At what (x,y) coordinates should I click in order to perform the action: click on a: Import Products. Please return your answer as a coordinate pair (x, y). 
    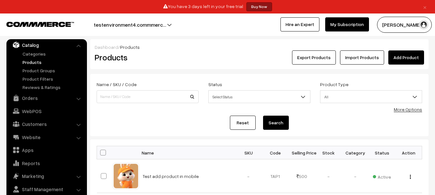
    Looking at the image, I should click on (362, 58).